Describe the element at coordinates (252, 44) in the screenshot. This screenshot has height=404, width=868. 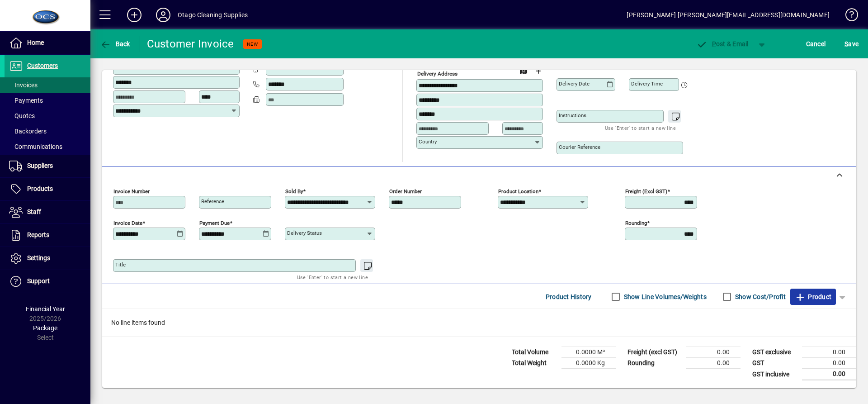
I see `span: NEW` at that location.